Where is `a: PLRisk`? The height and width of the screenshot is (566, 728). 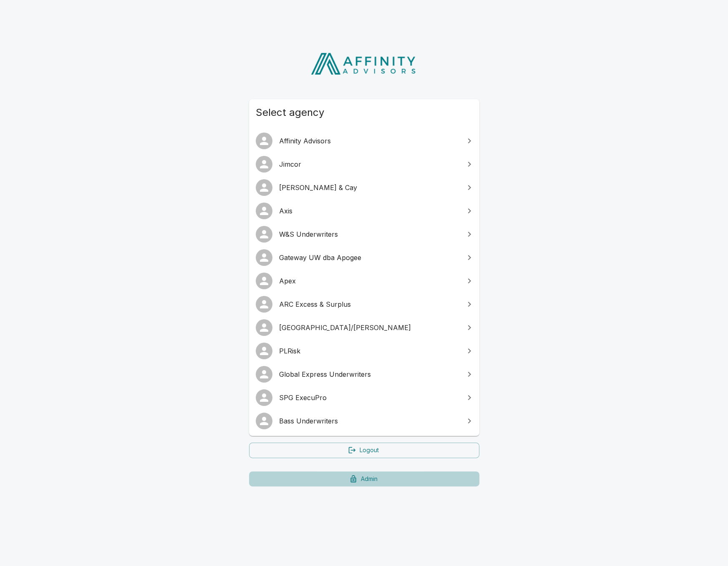
a: PLRisk is located at coordinates (364, 351).